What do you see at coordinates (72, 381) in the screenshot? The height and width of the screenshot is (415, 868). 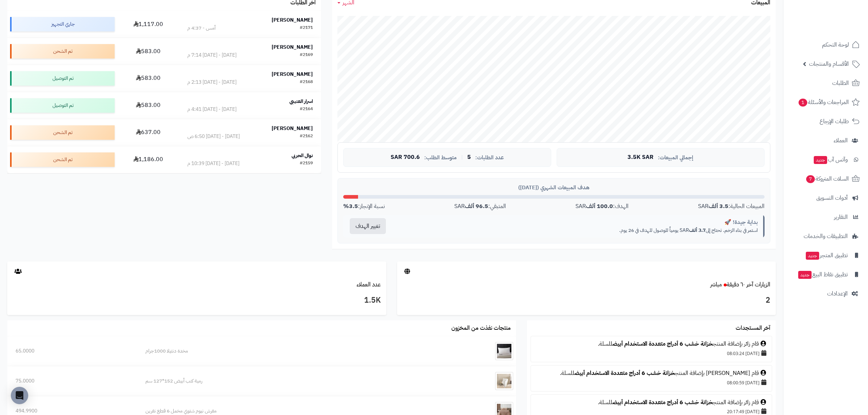 I see `div: 75.0000` at bounding box center [72, 381].